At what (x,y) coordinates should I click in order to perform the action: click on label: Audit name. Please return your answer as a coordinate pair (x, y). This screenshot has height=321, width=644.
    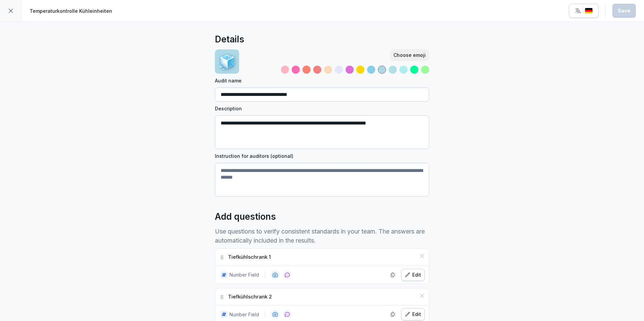
    Looking at the image, I should click on (322, 81).